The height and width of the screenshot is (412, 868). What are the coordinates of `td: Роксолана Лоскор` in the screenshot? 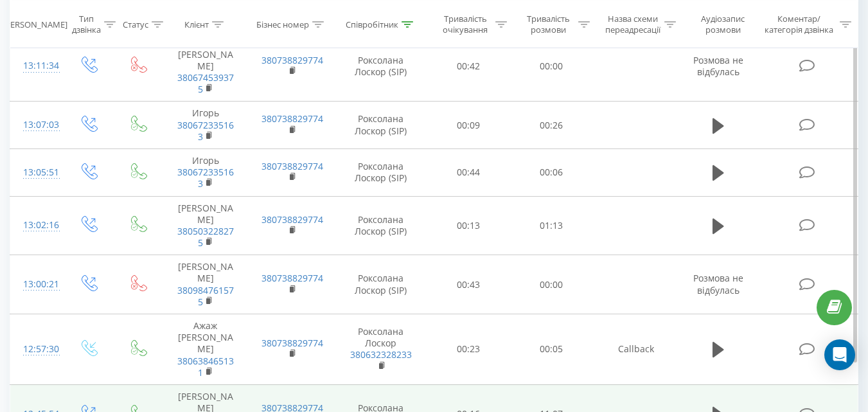 It's located at (381, 349).